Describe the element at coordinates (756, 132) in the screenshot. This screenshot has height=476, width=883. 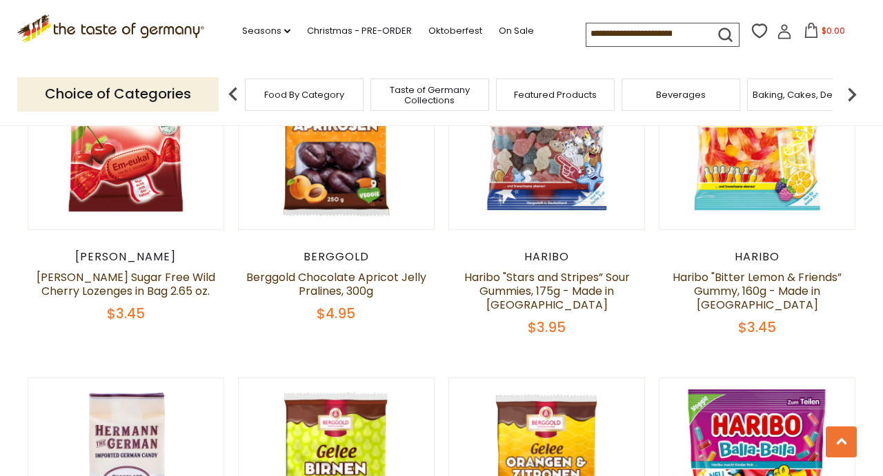
I see `img: Haribo "Bitter Lemon & Friends” Gummy, 160g - Made in Germany` at that location.